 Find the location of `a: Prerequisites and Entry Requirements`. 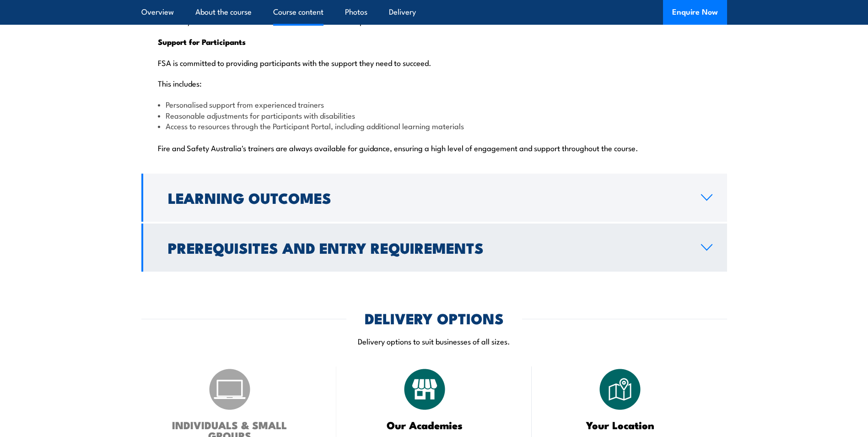

a: Prerequisites and Entry Requirements is located at coordinates (434, 248).